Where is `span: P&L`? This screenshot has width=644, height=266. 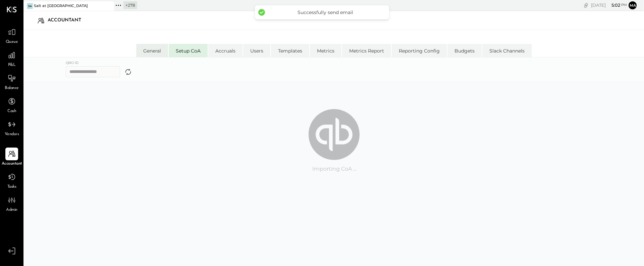
span: P&L is located at coordinates (12, 65).